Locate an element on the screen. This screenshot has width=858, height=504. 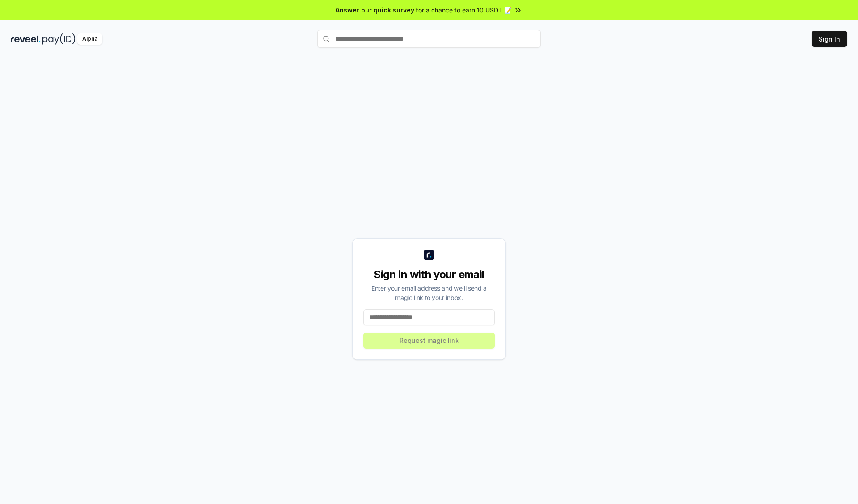
div: Sign in with your email is located at coordinates (429, 275).